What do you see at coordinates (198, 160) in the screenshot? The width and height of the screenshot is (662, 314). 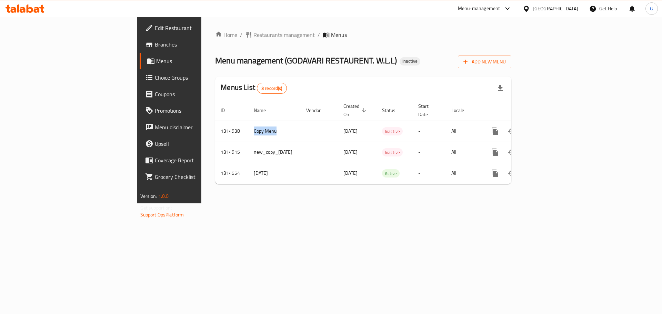 I see `span: Coverage Report` at bounding box center [198, 160].